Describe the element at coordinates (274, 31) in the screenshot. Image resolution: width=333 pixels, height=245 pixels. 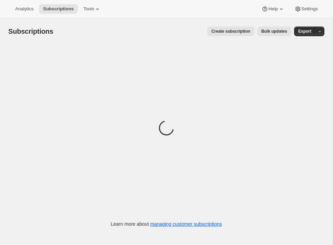
I see `span: Bulk updates` at that location.